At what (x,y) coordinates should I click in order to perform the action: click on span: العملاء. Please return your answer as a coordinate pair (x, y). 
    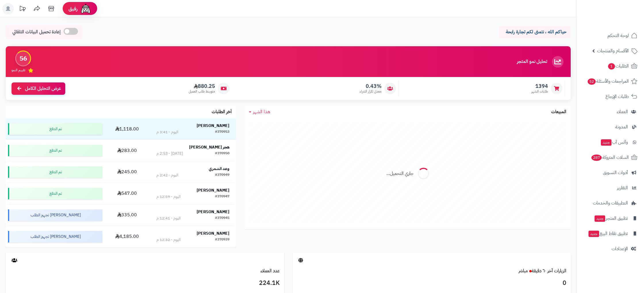
    Looking at the image, I should click on (622, 112).